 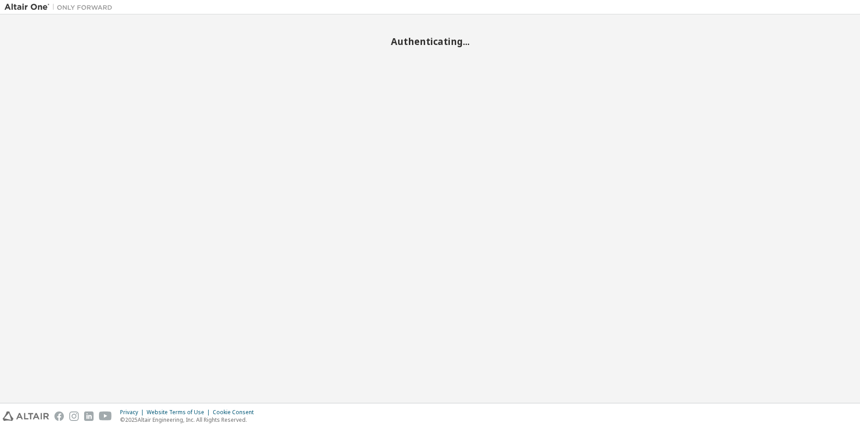 I want to click on img: youtube.svg, so click(x=105, y=416).